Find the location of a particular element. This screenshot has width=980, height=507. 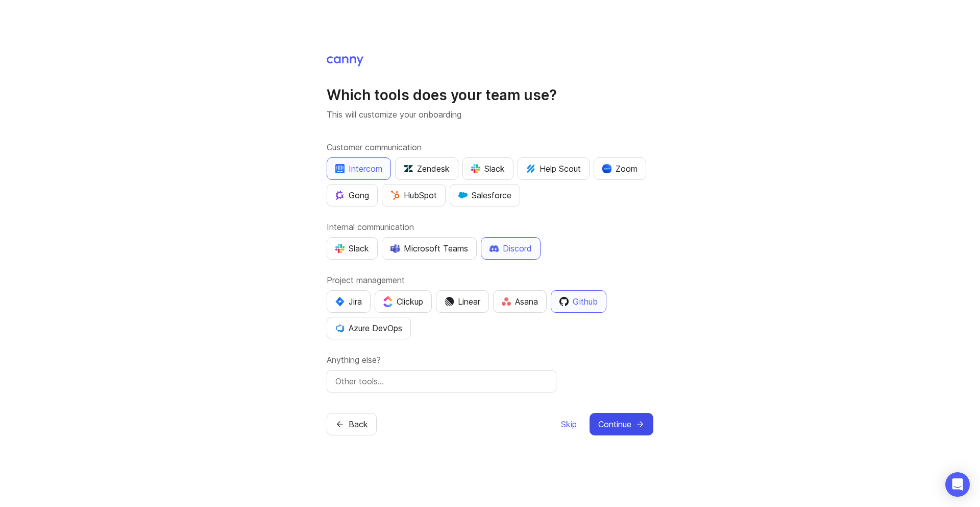

div: Discord is located at coordinates (510, 249).